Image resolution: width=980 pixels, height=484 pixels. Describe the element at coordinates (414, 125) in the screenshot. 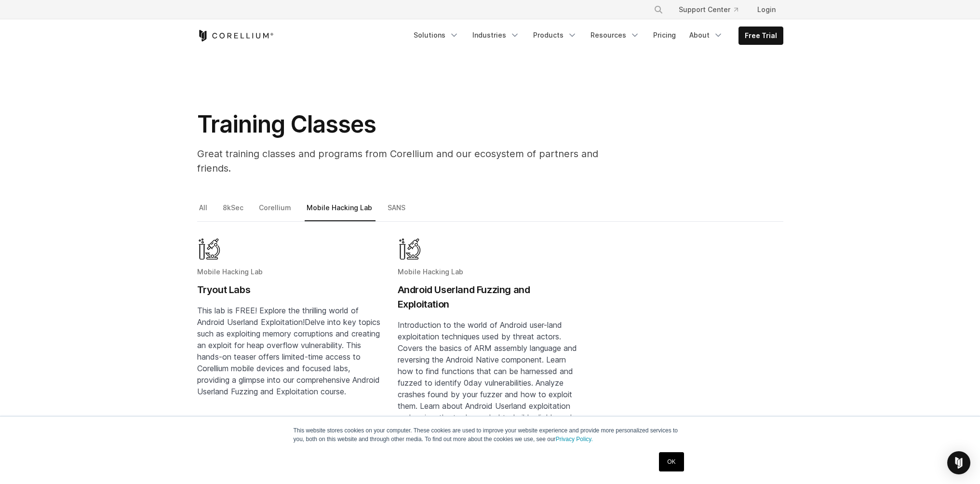

I see `h1: Training Classes` at that location.